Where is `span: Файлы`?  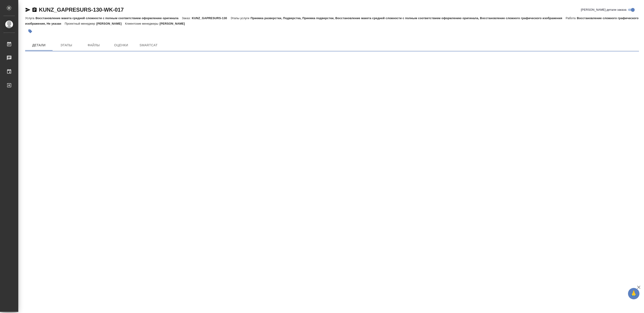
span: Файлы is located at coordinates (94, 45).